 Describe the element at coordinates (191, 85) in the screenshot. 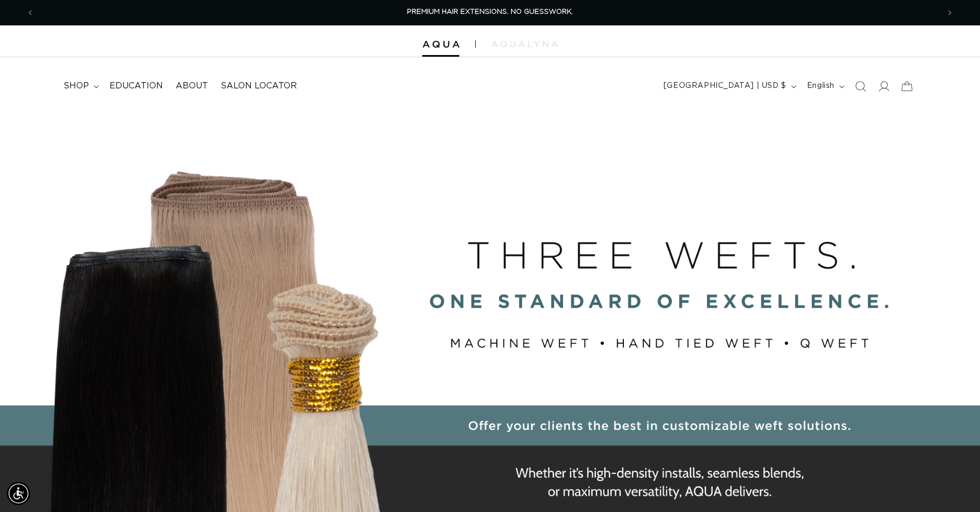

I see `a: About` at that location.